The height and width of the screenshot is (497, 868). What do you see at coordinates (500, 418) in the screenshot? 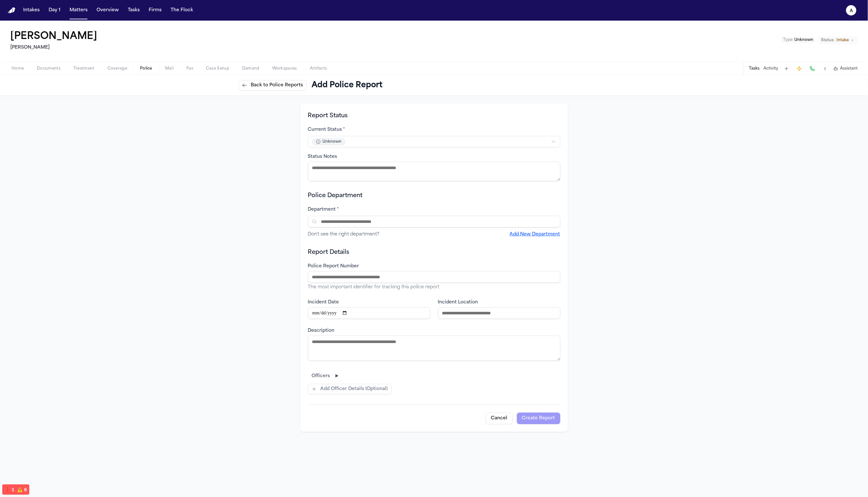
I see `button: Cancel` at bounding box center [500, 418].